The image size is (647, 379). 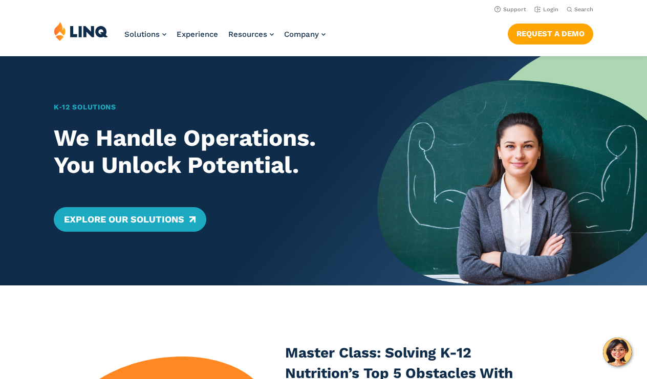 What do you see at coordinates (197, 34) in the screenshot?
I see `span: Experience` at bounding box center [197, 34].